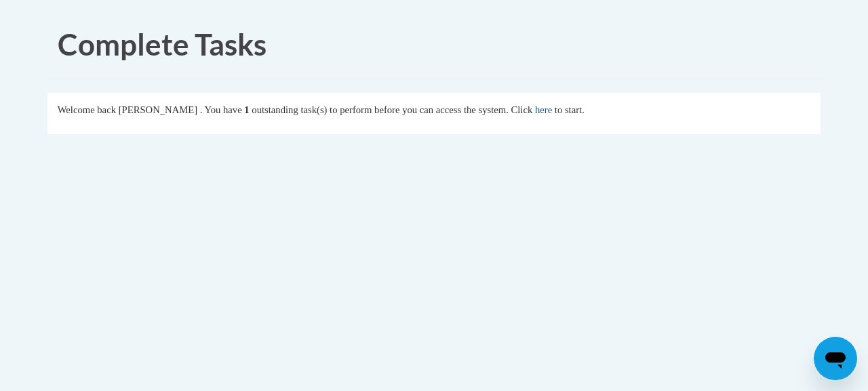  I want to click on span: Welcome back, so click(87, 110).